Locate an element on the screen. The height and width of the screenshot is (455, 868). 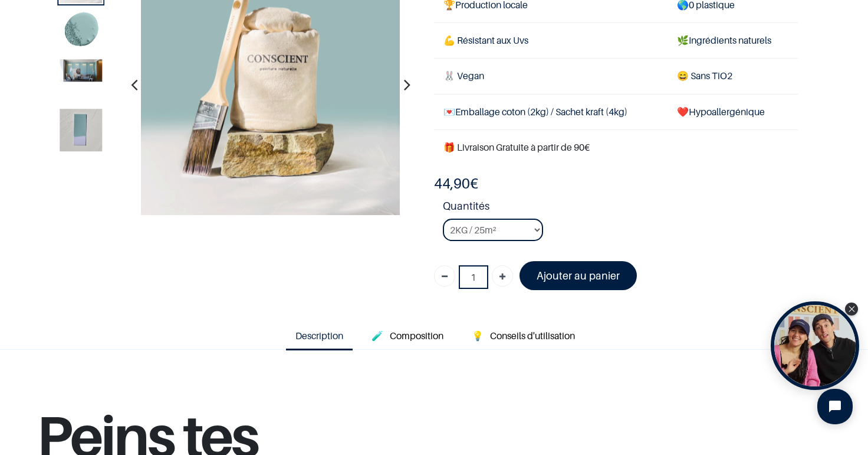
a: Supprimer is located at coordinates (444, 275).